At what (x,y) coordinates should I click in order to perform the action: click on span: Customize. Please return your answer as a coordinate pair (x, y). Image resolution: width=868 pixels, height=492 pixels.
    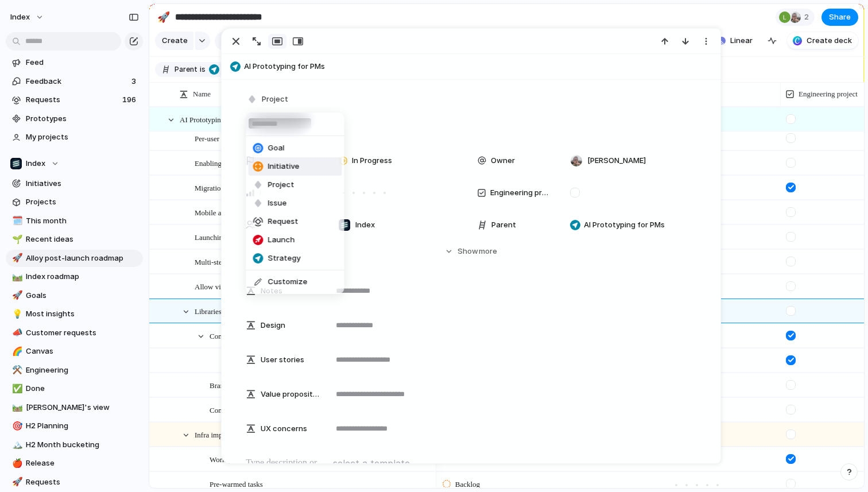
    Looking at the image, I should click on (288, 282).